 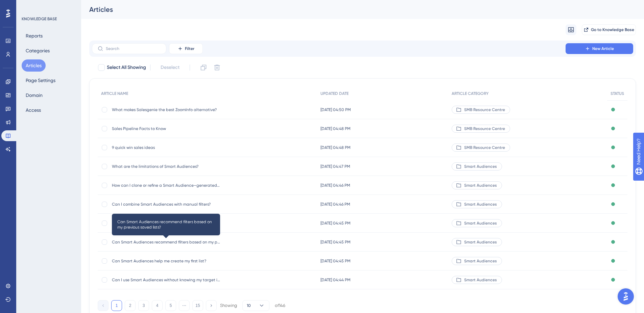 I want to click on img: Profile image for Kemal, so click(x=73, y=17).